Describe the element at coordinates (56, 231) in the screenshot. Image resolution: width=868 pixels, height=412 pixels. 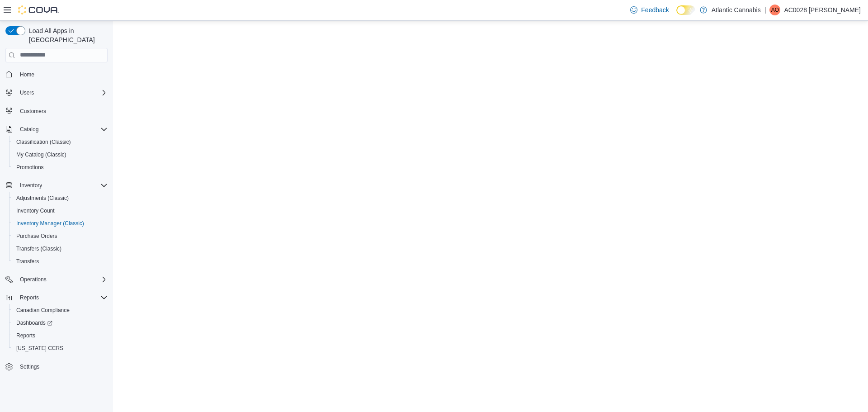
I see `nav: Complex example` at that location.